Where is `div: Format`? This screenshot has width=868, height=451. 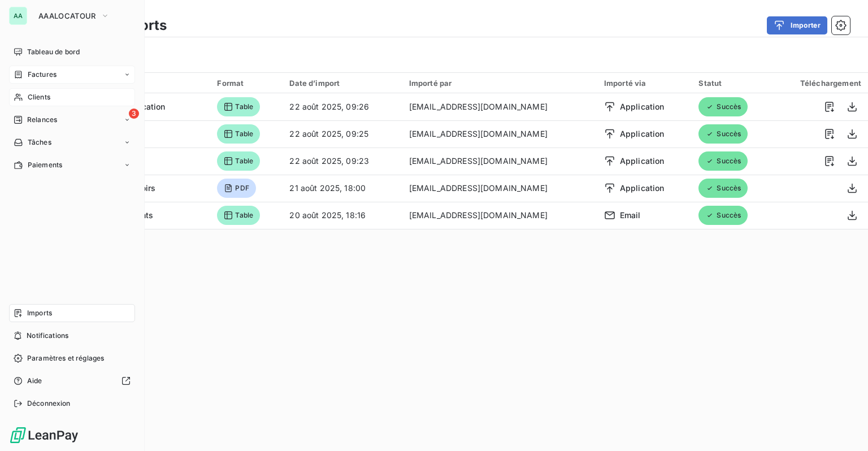 div: Format is located at coordinates (246, 83).